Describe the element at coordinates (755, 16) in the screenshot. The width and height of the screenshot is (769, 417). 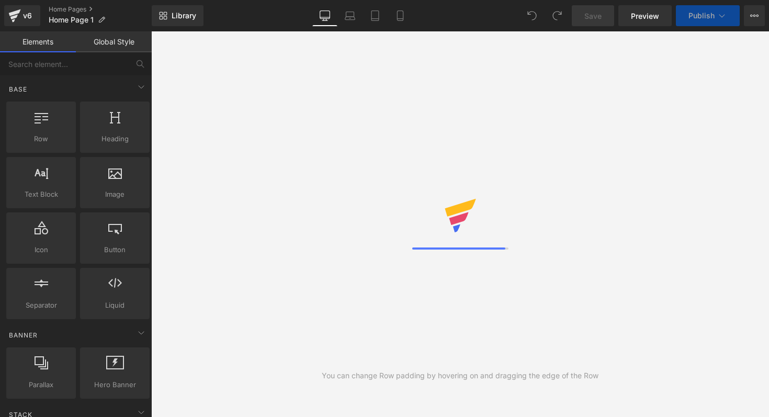
I see `button: More` at that location.